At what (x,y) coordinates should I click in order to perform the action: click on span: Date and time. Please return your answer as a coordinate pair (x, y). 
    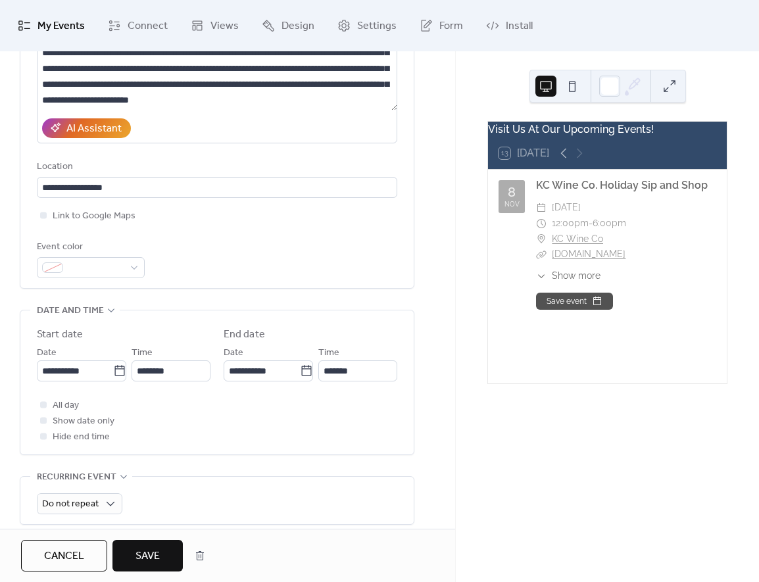
    Looking at the image, I should click on (70, 311).